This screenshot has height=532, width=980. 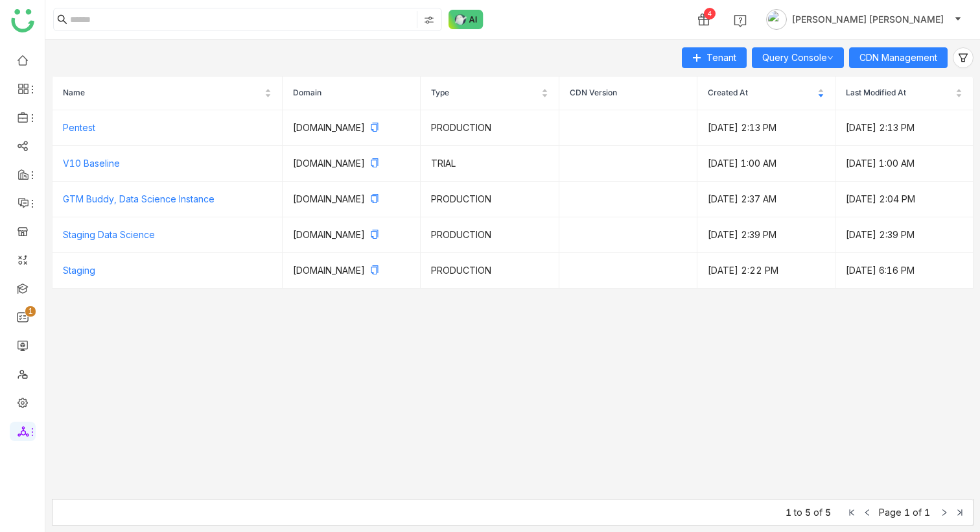 I want to click on div: 4, so click(x=710, y=13).